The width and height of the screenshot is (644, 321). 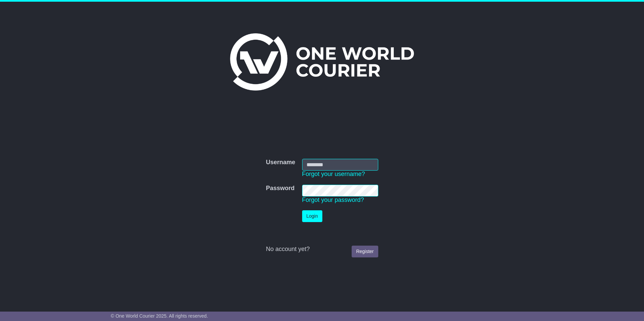 I want to click on a: Register, so click(x=365, y=252).